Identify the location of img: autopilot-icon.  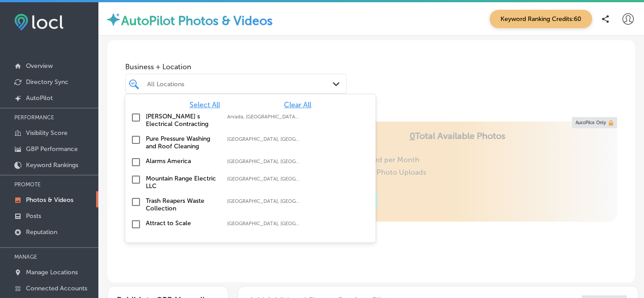
(113, 19).